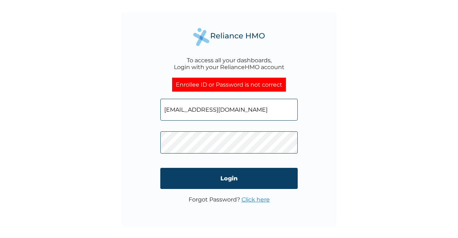 The image size is (458, 238). Describe the element at coordinates (229, 37) in the screenshot. I see `img: Reliance Health's Logo` at that location.